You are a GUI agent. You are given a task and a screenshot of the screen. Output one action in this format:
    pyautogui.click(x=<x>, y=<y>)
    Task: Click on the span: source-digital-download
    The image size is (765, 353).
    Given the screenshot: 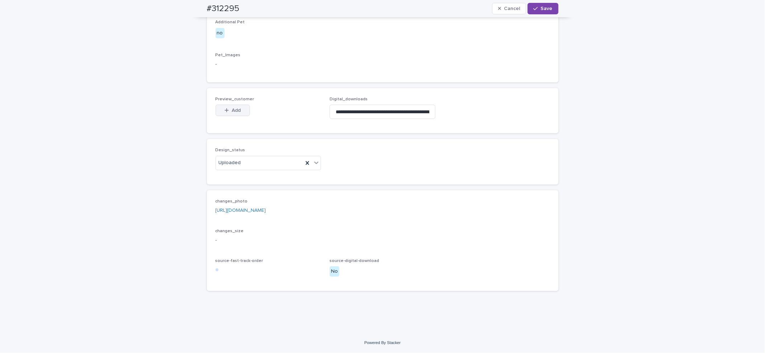 What is the action you would take?
    pyautogui.click(x=355, y=261)
    